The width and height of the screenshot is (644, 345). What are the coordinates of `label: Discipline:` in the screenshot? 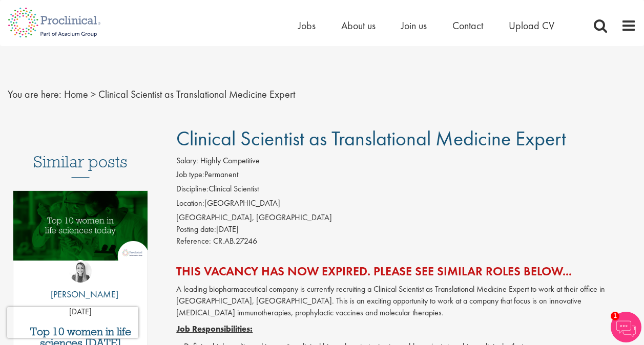 It's located at (192, 189).